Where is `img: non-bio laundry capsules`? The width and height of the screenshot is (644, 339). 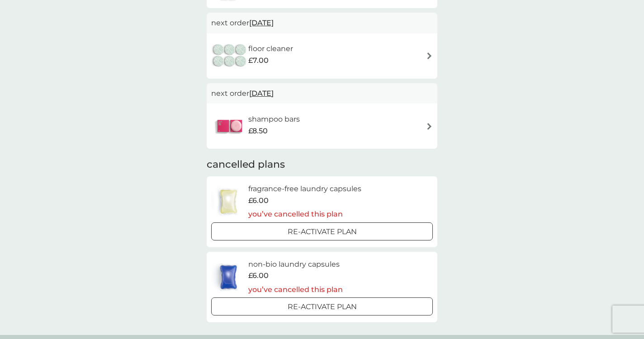
img: non-bio laundry capsules is located at coordinates (228, 277).